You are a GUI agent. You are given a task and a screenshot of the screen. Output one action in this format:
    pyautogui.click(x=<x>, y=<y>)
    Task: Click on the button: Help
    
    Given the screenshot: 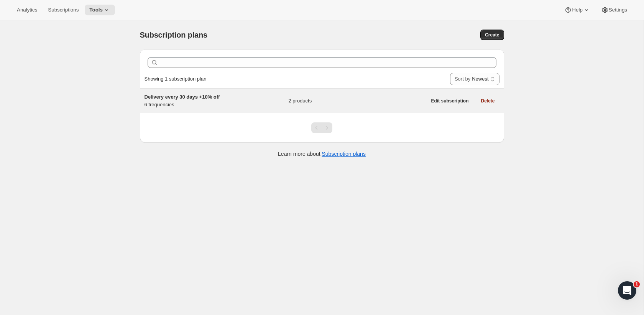 What is the action you would take?
    pyautogui.click(x=577, y=10)
    